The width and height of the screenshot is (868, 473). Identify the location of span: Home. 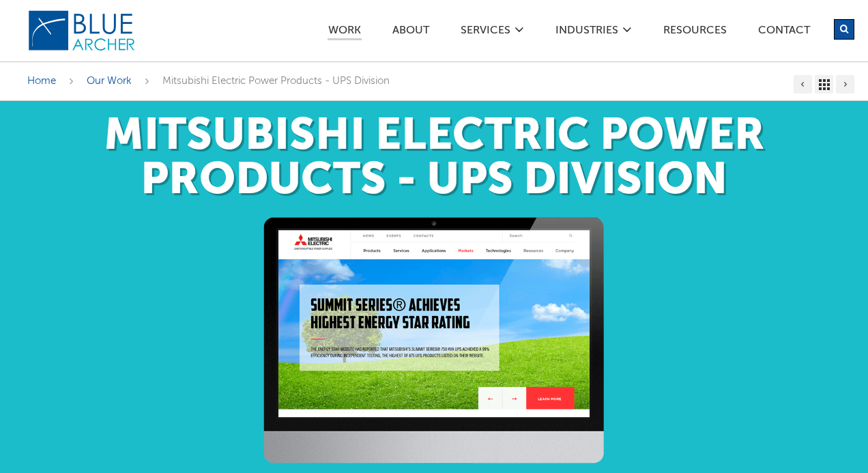
(42, 81).